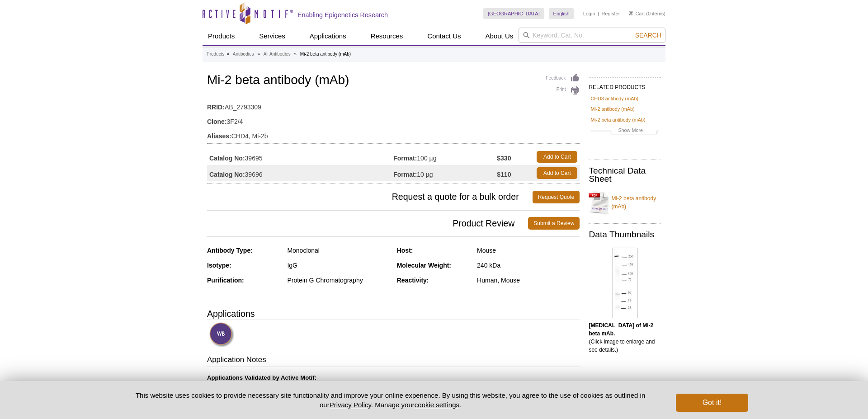 This screenshot has width=868, height=419. Describe the element at coordinates (625, 175) in the screenshot. I see `h2: Technical Data Sheet` at that location.